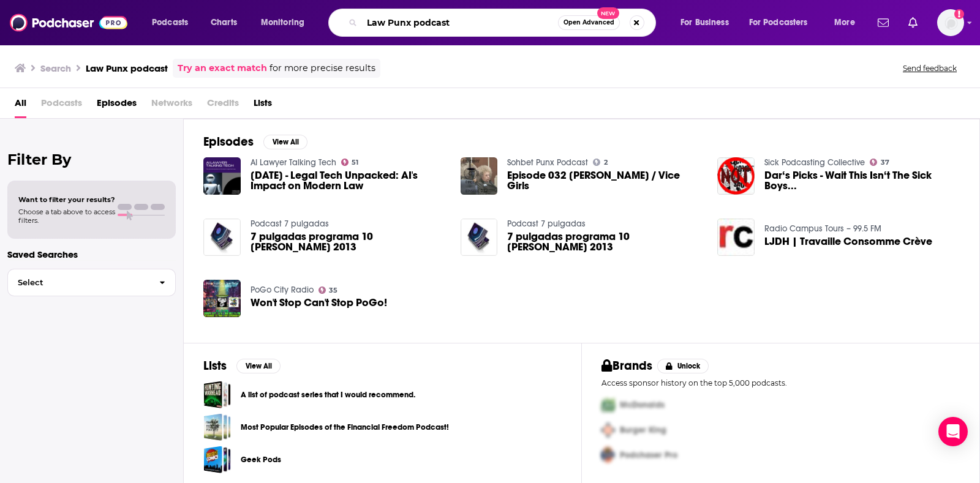 Image resolution: width=980 pixels, height=483 pixels. What do you see at coordinates (355, 162) in the screenshot?
I see `span: 51` at bounding box center [355, 162].